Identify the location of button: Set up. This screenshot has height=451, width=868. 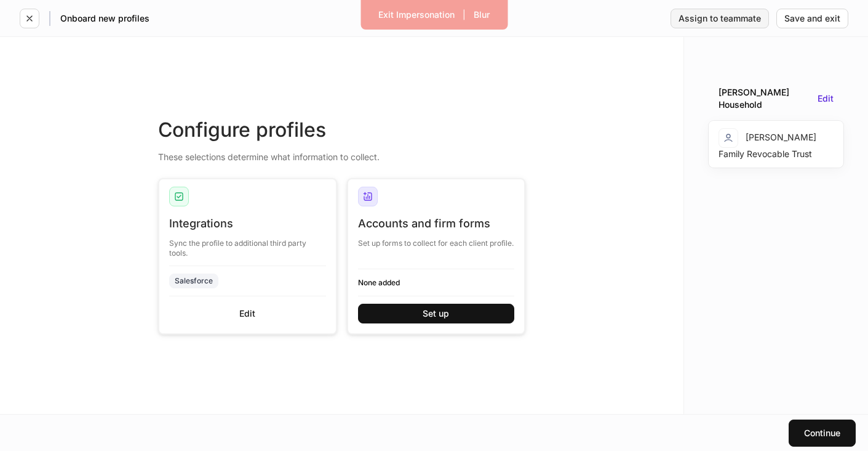
(437, 313).